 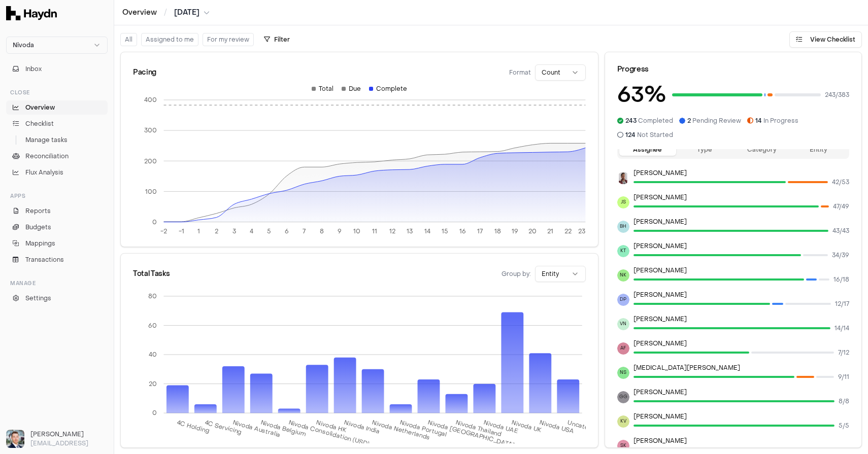 What do you see at coordinates (514, 232) in the screenshot?
I see `tspan: 19` at bounding box center [514, 232].